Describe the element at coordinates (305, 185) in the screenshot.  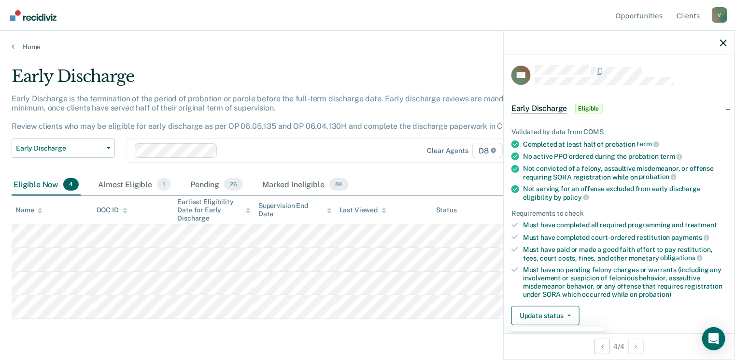
I see `div: Marked Ineligible` at that location.